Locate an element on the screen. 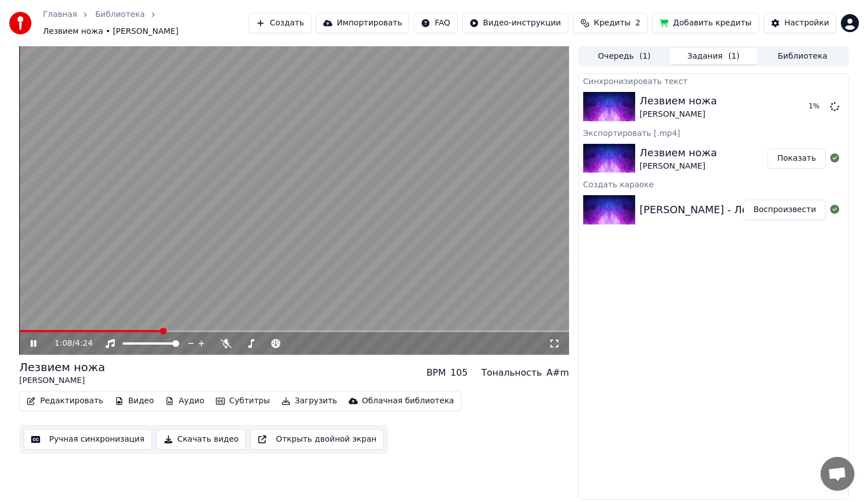 This screenshot has height=502, width=868. div: Открытый чат is located at coordinates (837, 474).